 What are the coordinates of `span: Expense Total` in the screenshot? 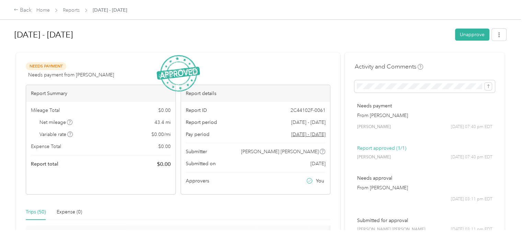 It's located at (46, 146).